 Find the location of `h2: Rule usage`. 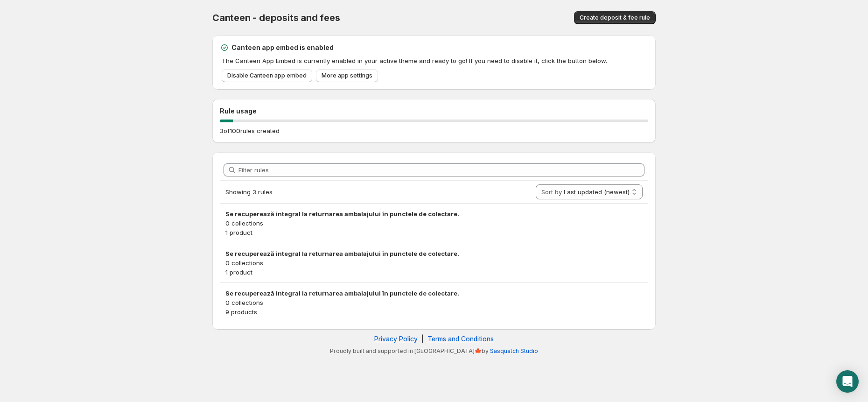

h2: Rule usage is located at coordinates (434, 111).